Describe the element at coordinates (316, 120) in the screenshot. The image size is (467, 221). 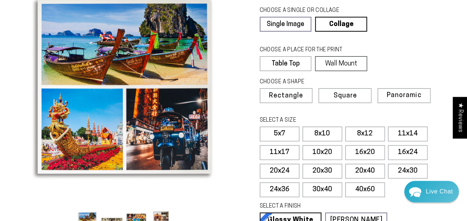
I see `legend: SELECT A SIZE` at that location.